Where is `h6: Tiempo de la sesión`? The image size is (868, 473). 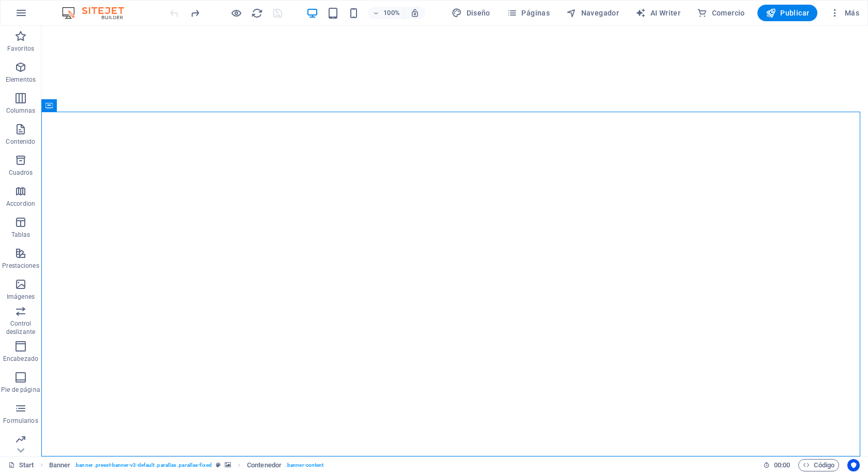 h6: Tiempo de la sesión is located at coordinates (776, 466).